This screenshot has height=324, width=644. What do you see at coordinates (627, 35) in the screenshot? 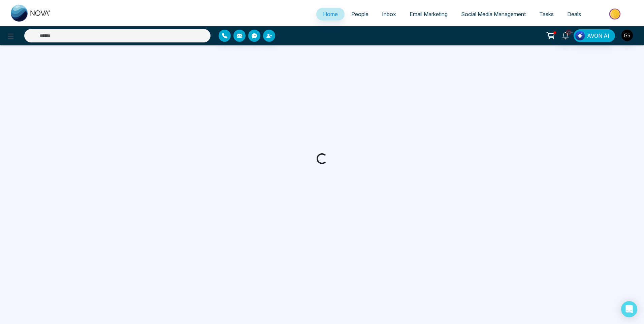
I see `img: User Avatar` at bounding box center [627, 35].